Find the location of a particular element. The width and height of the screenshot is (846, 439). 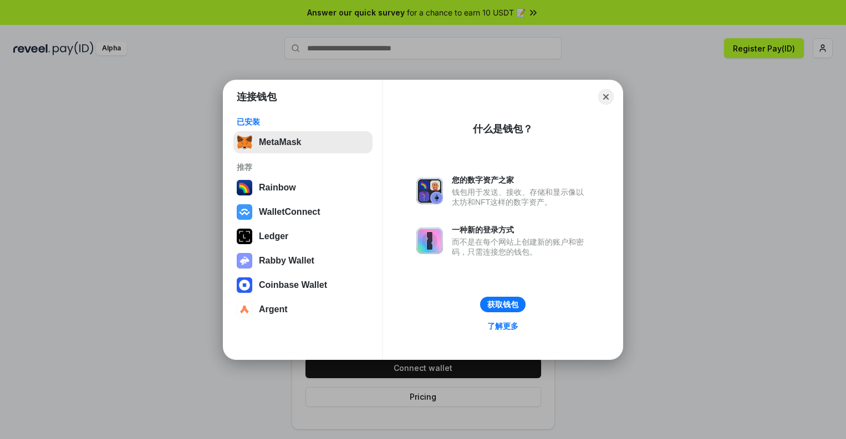

button: 获取钱包 is located at coordinates (503, 305).